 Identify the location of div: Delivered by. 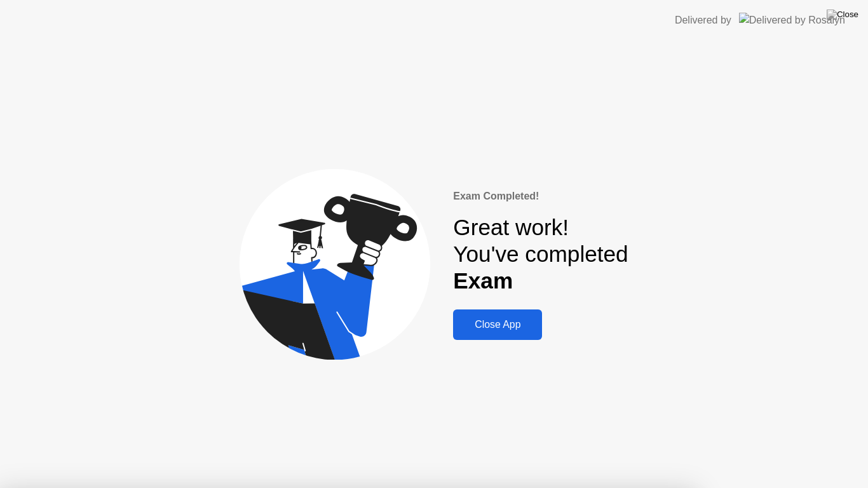
(703, 20).